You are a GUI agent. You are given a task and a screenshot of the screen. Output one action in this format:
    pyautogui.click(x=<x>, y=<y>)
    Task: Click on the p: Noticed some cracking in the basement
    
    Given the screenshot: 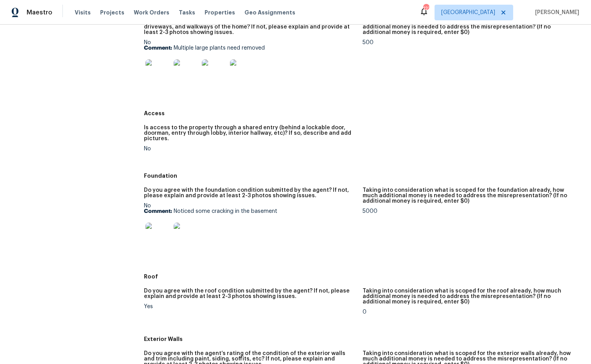 What is the action you would take?
    pyautogui.click(x=250, y=211)
    